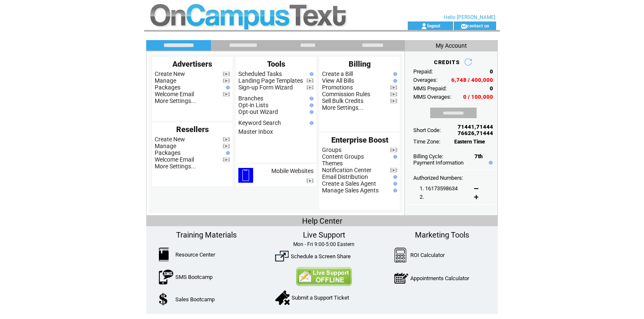  What do you see at coordinates (401, 255) in the screenshot?
I see `img: Calculator.png` at bounding box center [401, 255].